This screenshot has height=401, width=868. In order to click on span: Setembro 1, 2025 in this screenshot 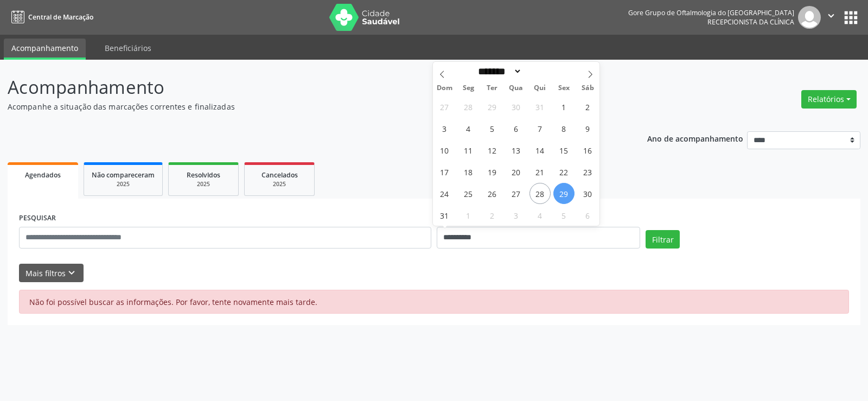, I will do `click(468, 215)`.